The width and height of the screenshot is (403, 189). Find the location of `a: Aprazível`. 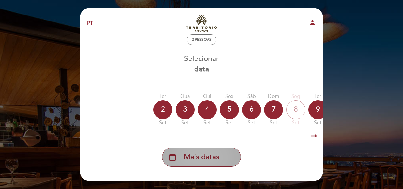

a: Aprazível is located at coordinates (201, 23).